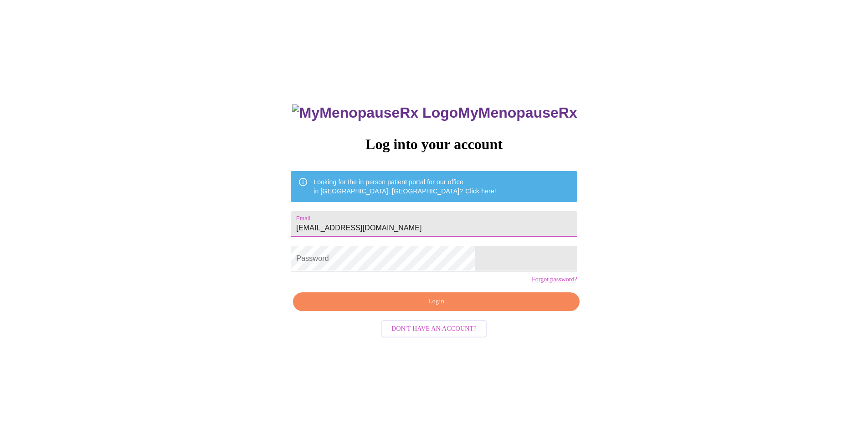 The width and height of the screenshot is (868, 431). Describe the element at coordinates (434, 329) in the screenshot. I see `span: Don't have an account?` at that location.